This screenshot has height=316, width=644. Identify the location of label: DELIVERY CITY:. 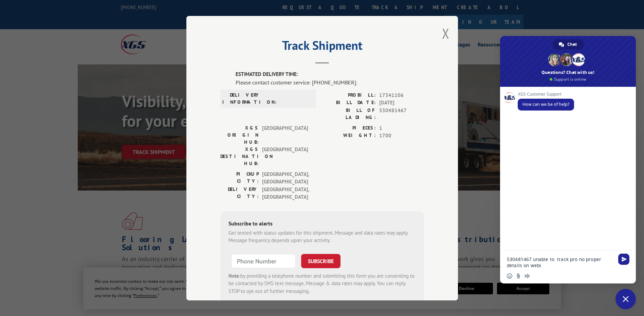
(239, 193).